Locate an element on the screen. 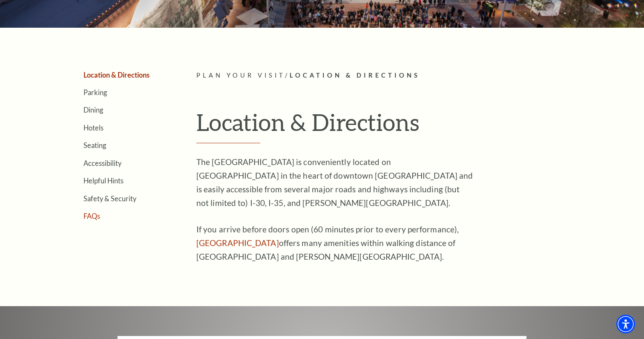 This screenshot has height=339, width=644. div: Accessibility Menu is located at coordinates (626, 324).